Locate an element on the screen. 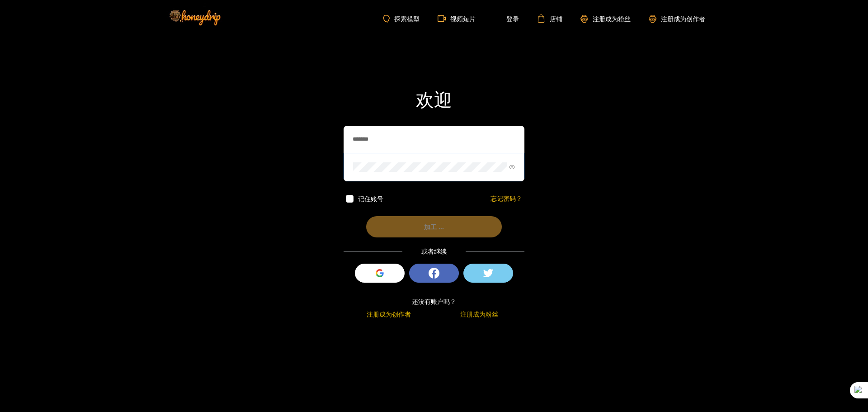 The width and height of the screenshot is (868, 412). a: 登录 is located at coordinates (507, 19).